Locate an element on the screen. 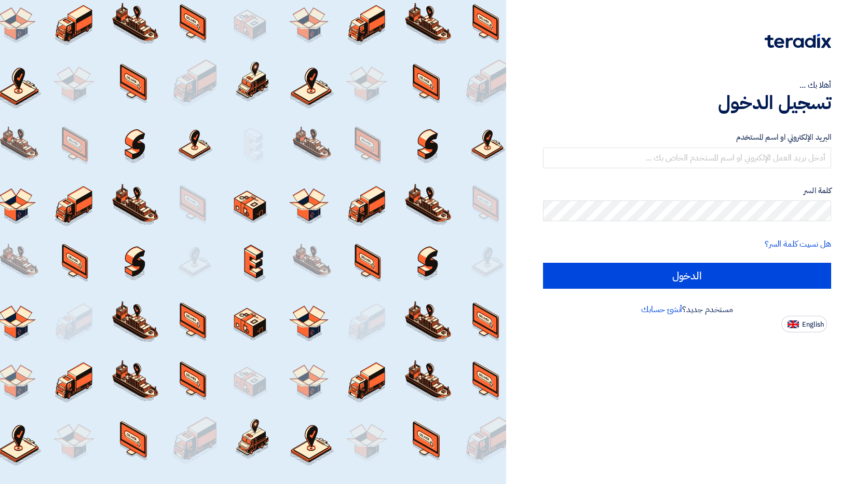 The width and height of the screenshot is (868, 484). label: كلمة السر is located at coordinates (687, 190).